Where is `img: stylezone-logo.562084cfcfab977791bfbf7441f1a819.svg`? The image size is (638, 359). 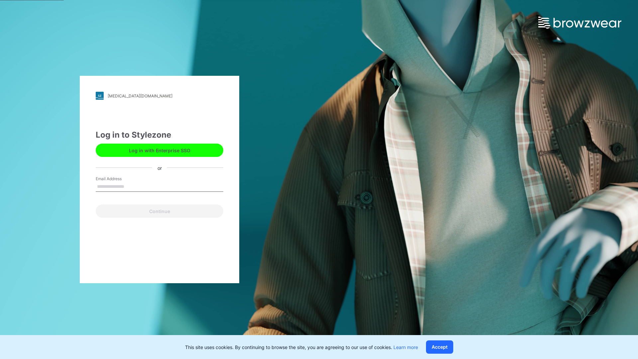 img: stylezone-logo.562084cfcfab977791bfbf7441f1a819.svg is located at coordinates (100, 96).